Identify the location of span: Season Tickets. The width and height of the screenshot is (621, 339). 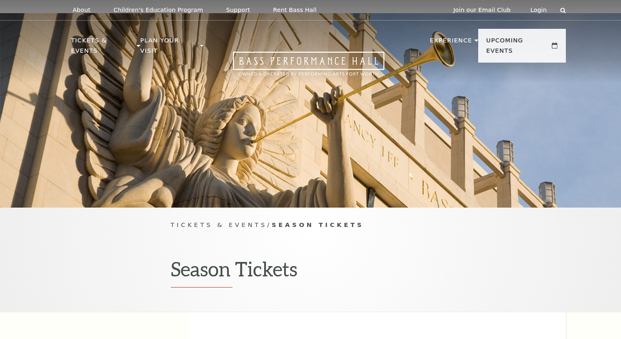
(318, 224).